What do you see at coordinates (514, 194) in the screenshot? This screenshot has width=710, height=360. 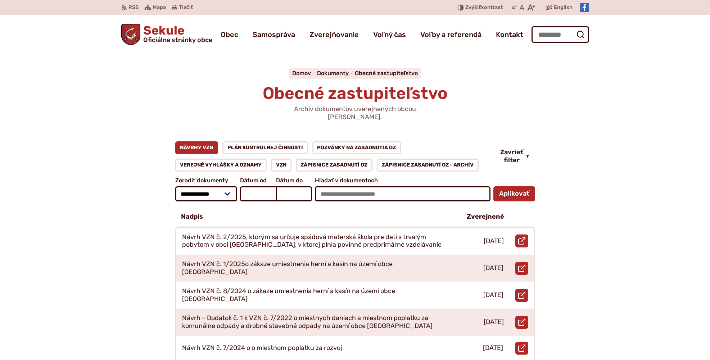 I see `button: Aplikovať` at bounding box center [514, 194].